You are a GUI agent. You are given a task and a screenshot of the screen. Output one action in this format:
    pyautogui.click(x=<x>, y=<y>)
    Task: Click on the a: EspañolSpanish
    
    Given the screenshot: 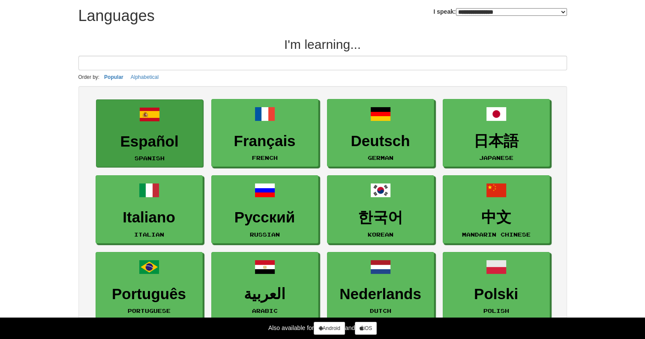 What is the action you would take?
    pyautogui.click(x=150, y=133)
    